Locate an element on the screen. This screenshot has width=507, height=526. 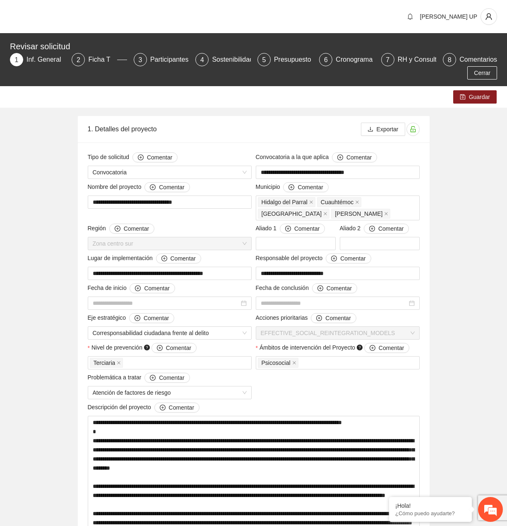
span: 6 is located at coordinates (326, 60).